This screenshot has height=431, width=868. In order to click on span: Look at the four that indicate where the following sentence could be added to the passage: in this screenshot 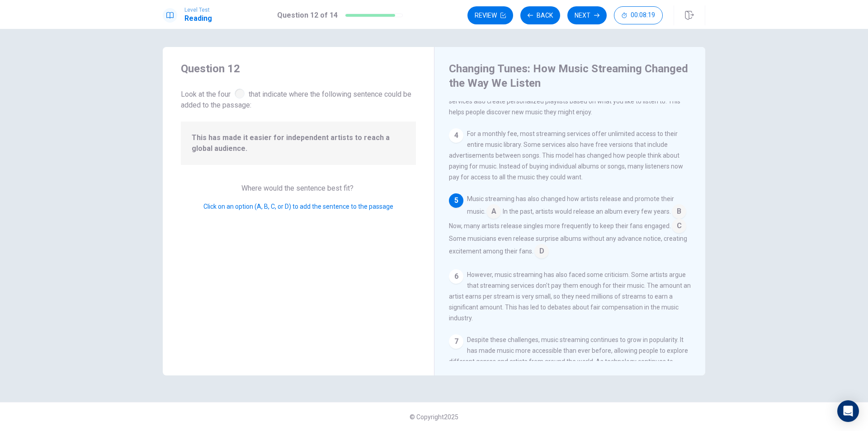, I will do `click(299, 98)`.